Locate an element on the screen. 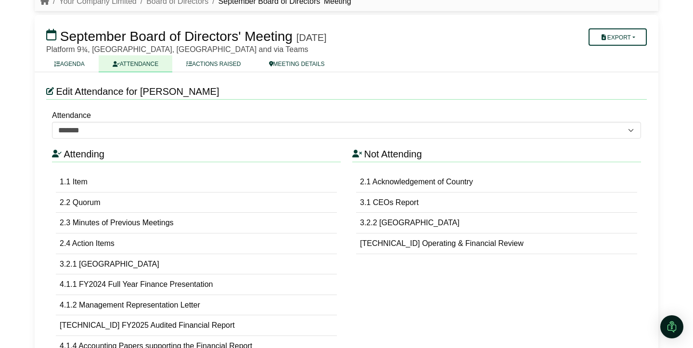 This screenshot has width=693, height=348. a: MEETING DETAILS is located at coordinates (297, 64).